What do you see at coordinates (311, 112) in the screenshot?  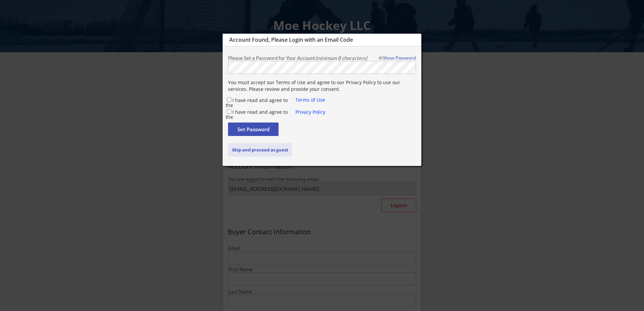 I see `a: Privacy Policy` at bounding box center [311, 112].